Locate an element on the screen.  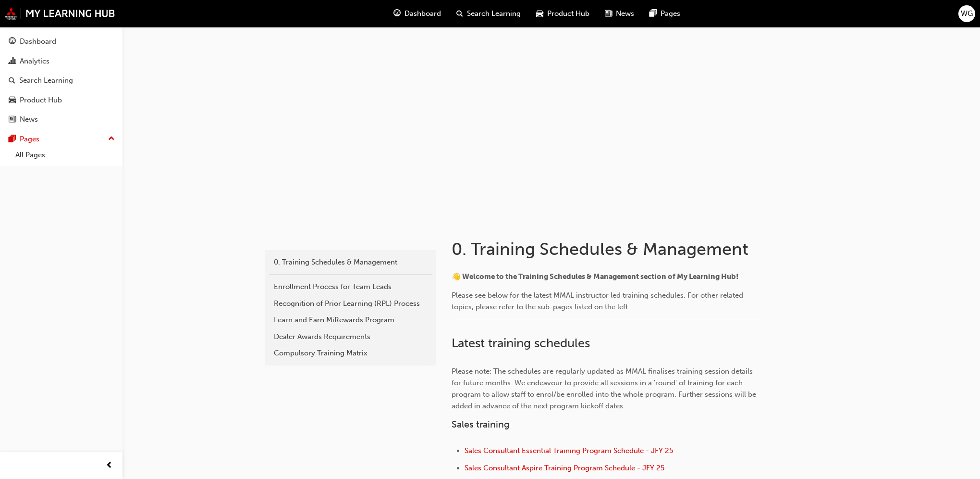
a: All Pages is located at coordinates (65, 155).